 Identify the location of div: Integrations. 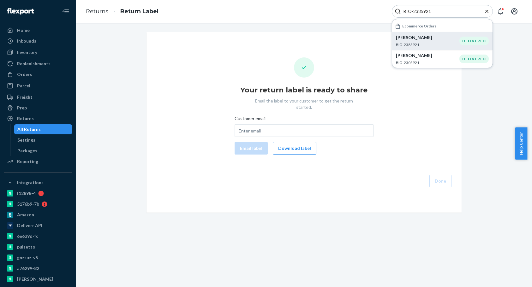
(30, 183).